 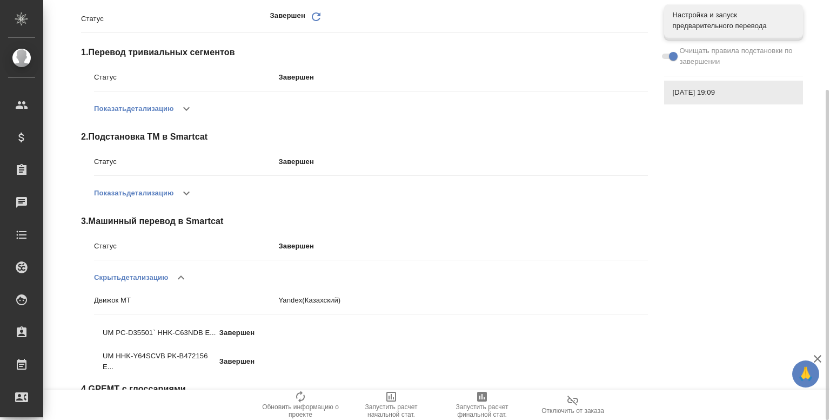 What do you see at coordinates (131, 277) in the screenshot?
I see `button: Скрытьдетализацию` at bounding box center [131, 277].